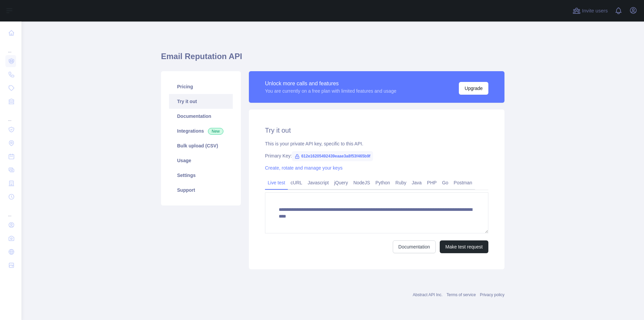  What do you see at coordinates (432, 183) in the screenshot?
I see `a: PHP` at bounding box center [432, 183].